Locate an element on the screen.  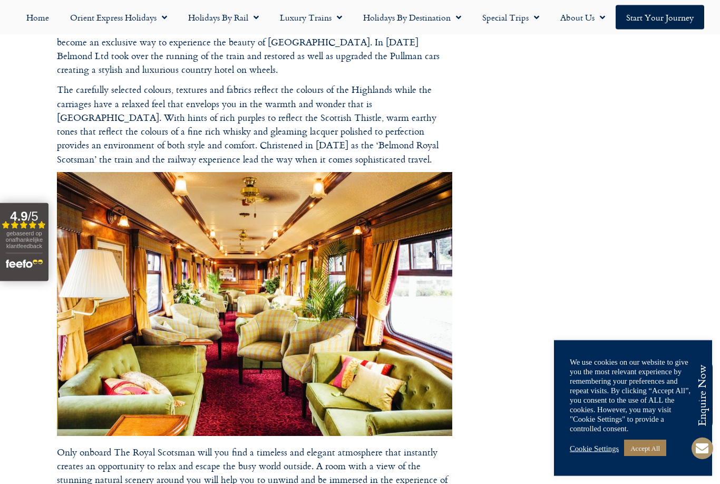
a: Luxury Trains is located at coordinates (311, 17).